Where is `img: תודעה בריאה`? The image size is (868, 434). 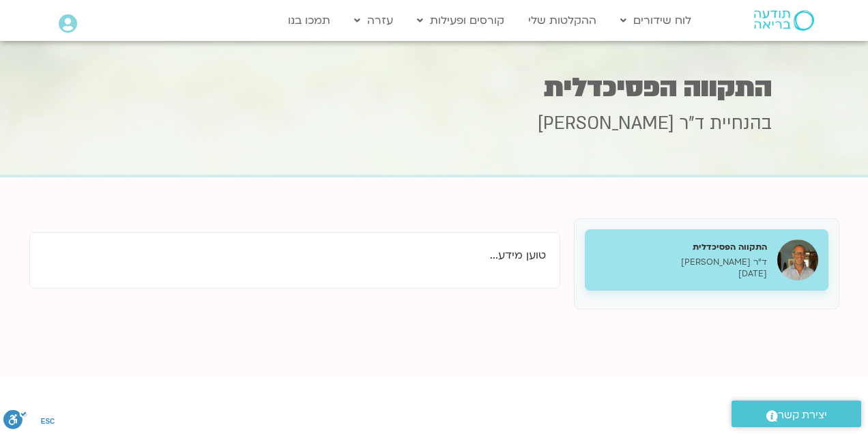
img: תודעה בריאה is located at coordinates (784, 20).